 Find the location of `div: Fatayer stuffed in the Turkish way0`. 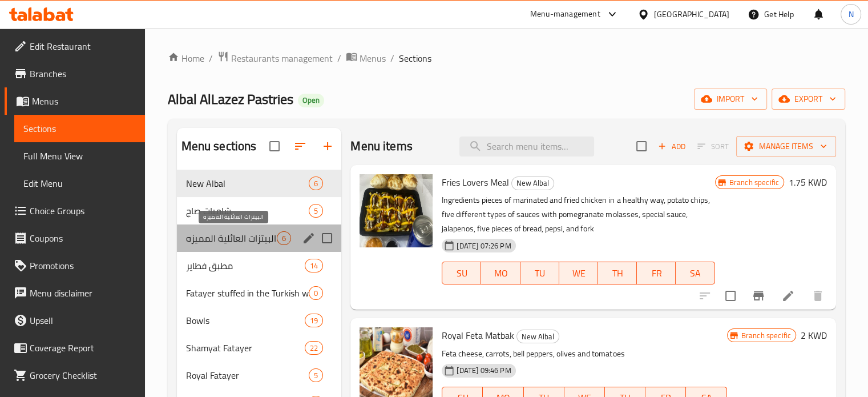

div: Fatayer stuffed in the Turkish way0 is located at coordinates (259, 293).